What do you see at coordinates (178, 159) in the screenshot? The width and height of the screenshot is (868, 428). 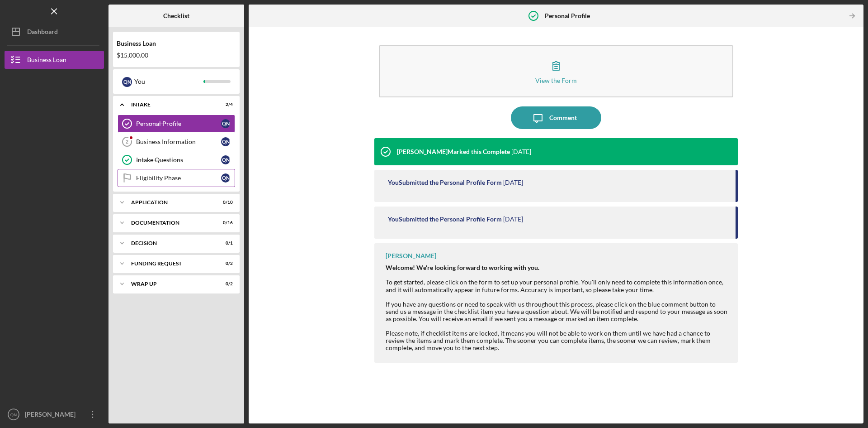 I see `div: Intake Questions` at bounding box center [178, 159].